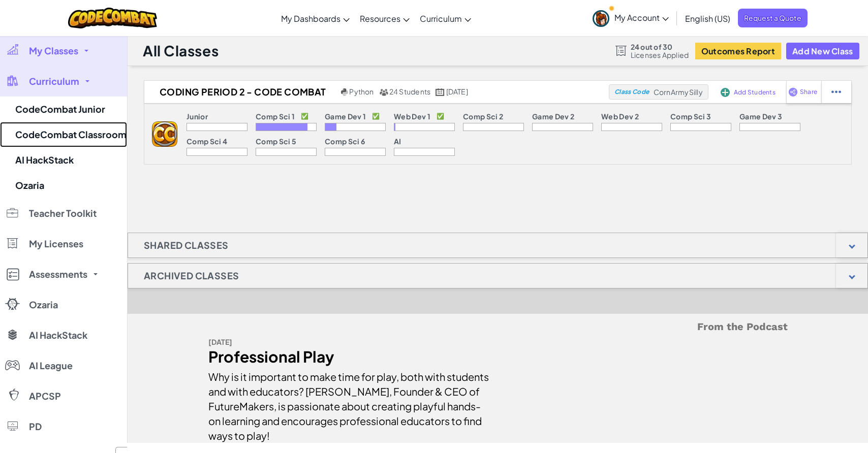 The image size is (868, 453). What do you see at coordinates (793, 92) in the screenshot?
I see `img: IconShare_Purple.svg` at bounding box center [793, 92].